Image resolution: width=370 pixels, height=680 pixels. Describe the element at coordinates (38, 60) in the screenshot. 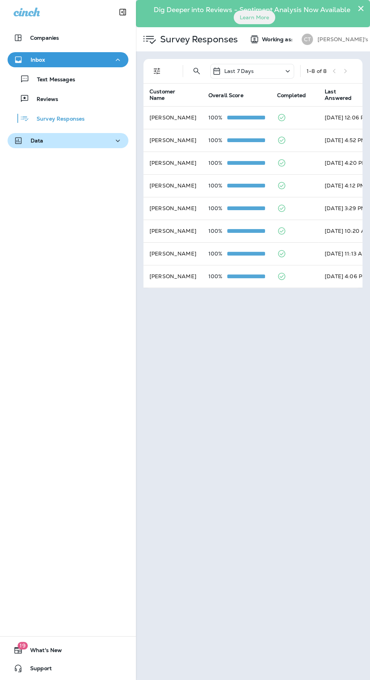

I see `p: Inbox` at that location.